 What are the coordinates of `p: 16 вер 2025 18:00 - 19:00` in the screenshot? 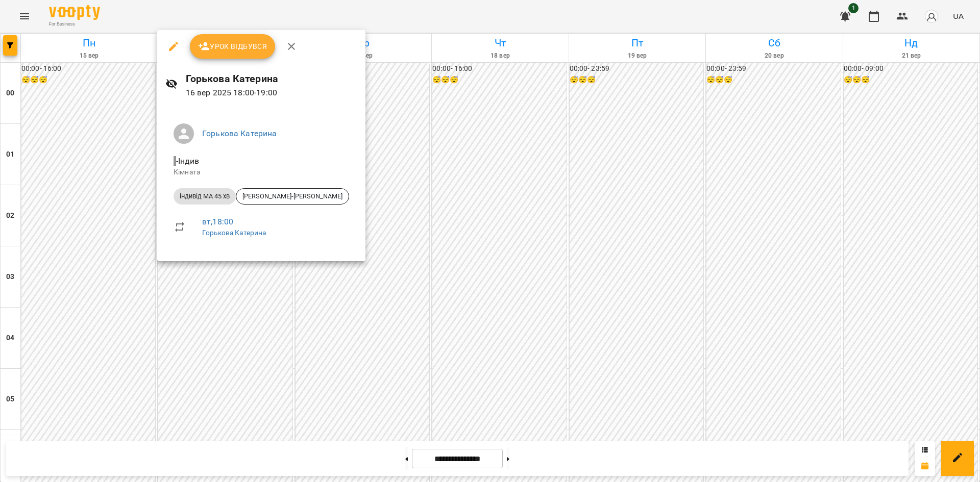 It's located at (271, 93).